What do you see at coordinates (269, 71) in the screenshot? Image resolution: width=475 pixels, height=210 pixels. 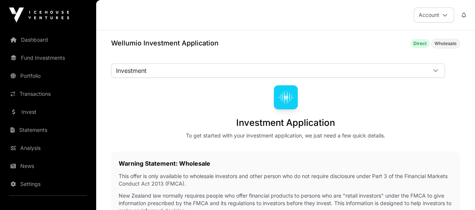 I see `span: Investment` at bounding box center [269, 71].